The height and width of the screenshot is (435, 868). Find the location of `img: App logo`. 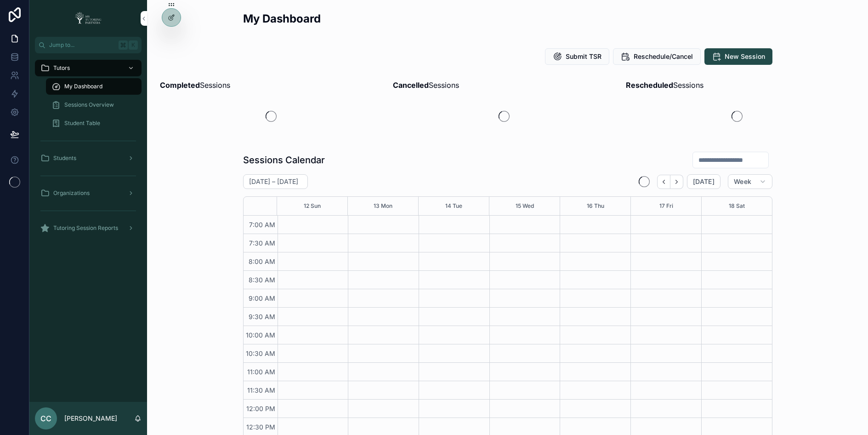

img: App logo is located at coordinates (88, 18).